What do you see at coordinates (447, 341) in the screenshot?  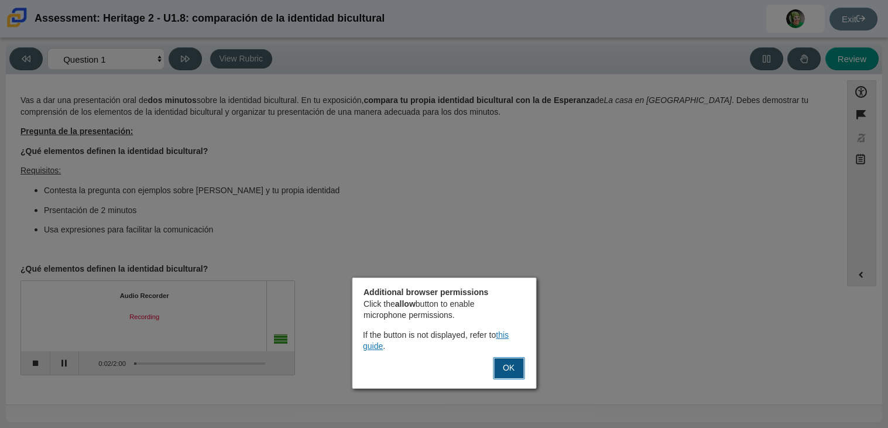 I see `div: If the button is not displayed, refer to .` at bounding box center [447, 341].